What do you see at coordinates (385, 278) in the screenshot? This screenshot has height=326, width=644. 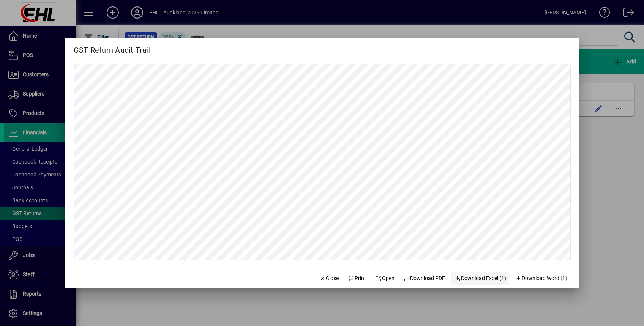 I see `a: Open` at bounding box center [385, 278].